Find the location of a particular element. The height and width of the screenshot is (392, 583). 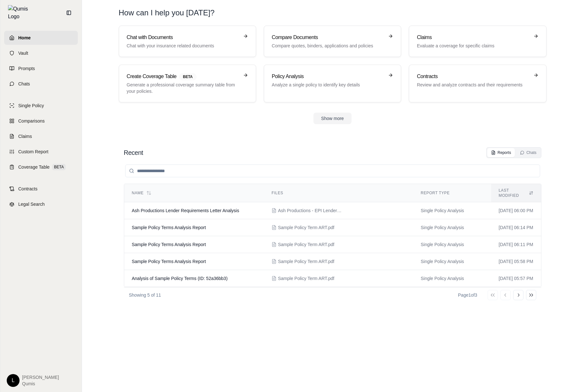

h3: Chat with Documents is located at coordinates (183, 38).